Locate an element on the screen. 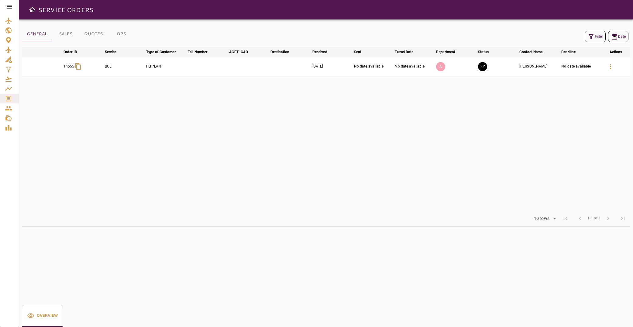  div: Deadline is located at coordinates (568, 52).